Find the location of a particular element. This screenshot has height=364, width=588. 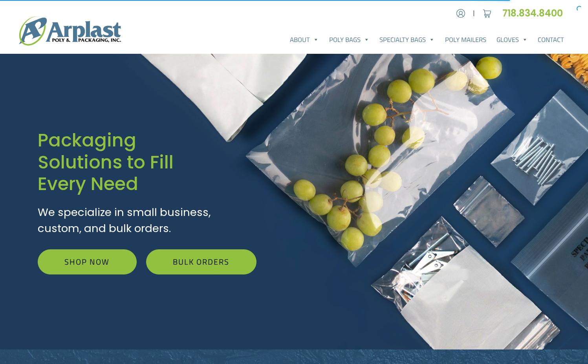

a: Poly Mailers is located at coordinates (465, 40).